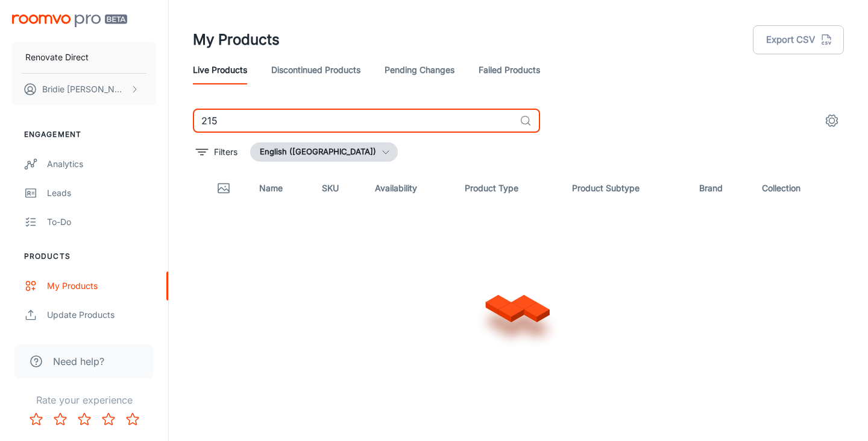  What do you see at coordinates (509, 70) in the screenshot?
I see `a: Failed Products` at bounding box center [509, 70].